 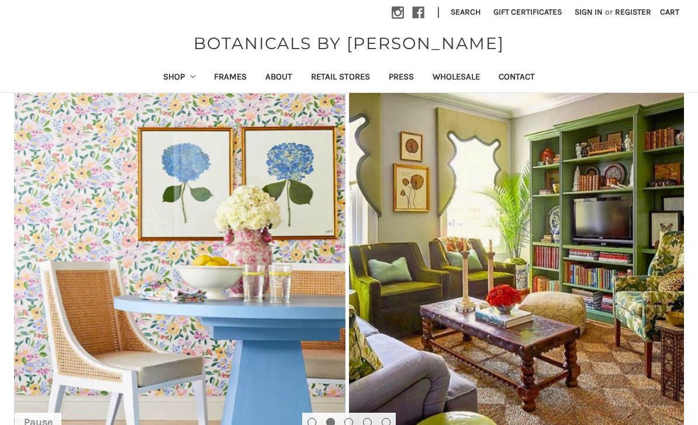 What do you see at coordinates (279, 78) in the screenshot?
I see `a: About` at bounding box center [279, 78].